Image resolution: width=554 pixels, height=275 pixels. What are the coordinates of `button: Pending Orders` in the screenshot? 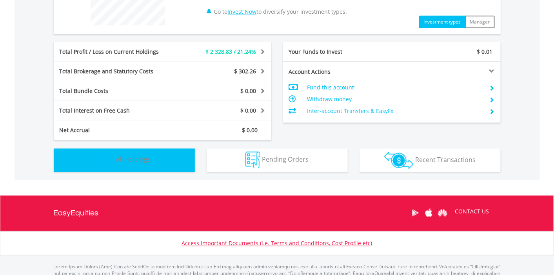 It's located at (277, 160).